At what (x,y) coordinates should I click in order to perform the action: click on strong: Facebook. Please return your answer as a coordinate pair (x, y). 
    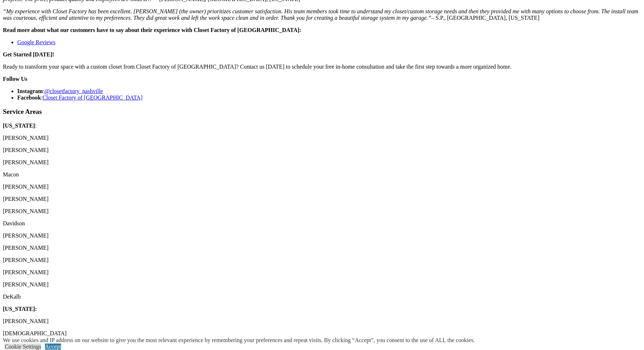
    Looking at the image, I should click on (29, 98).